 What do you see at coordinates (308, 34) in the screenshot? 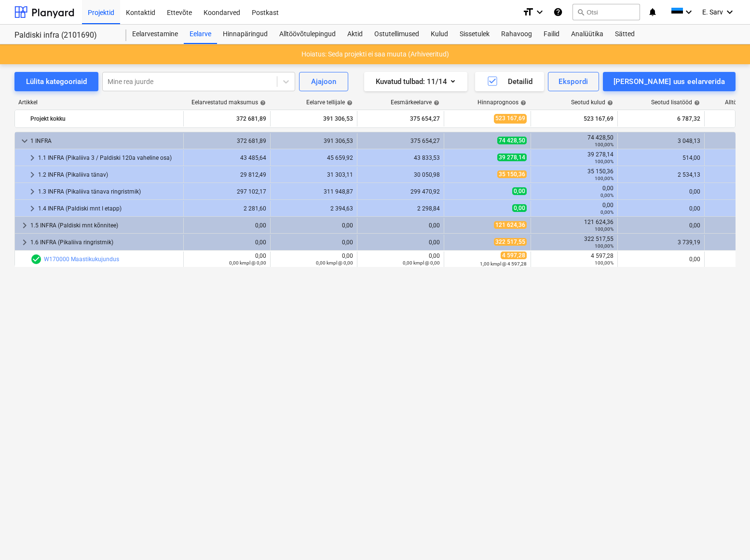
I see `div: Alltöövõtulepingud` at bounding box center [308, 34].